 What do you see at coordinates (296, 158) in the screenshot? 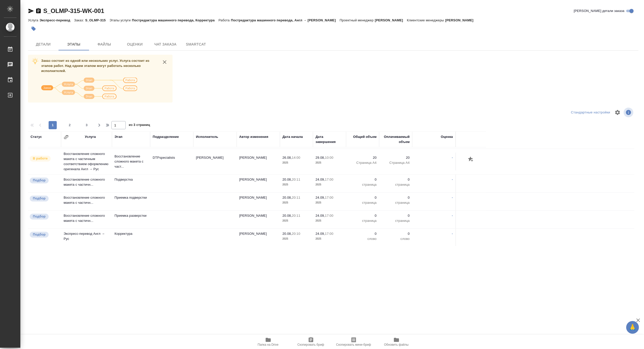
I see `p: 14:00` at bounding box center [296, 158].